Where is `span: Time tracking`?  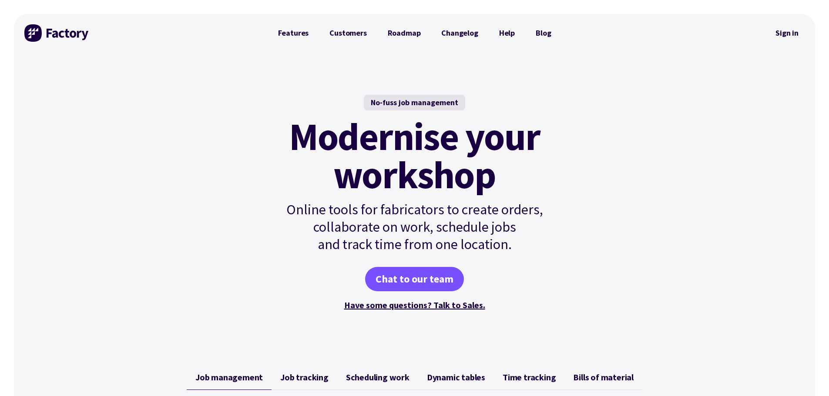 span: Time tracking is located at coordinates (529, 378).